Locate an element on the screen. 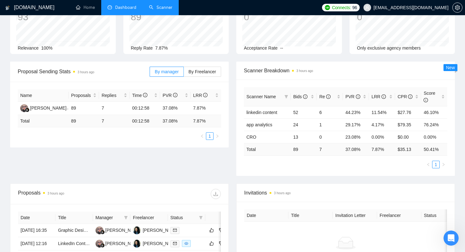  td: 76.24% is located at coordinates (434, 125).